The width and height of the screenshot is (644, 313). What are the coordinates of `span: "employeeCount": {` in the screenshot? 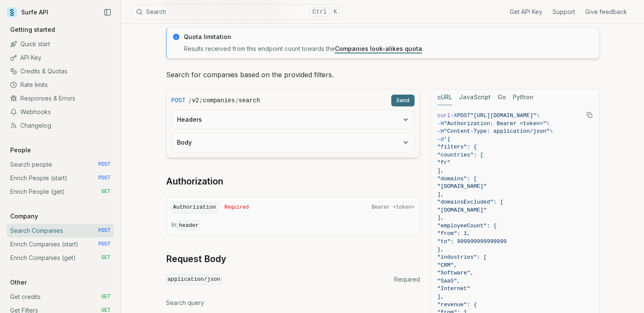 It's located at (467, 225).